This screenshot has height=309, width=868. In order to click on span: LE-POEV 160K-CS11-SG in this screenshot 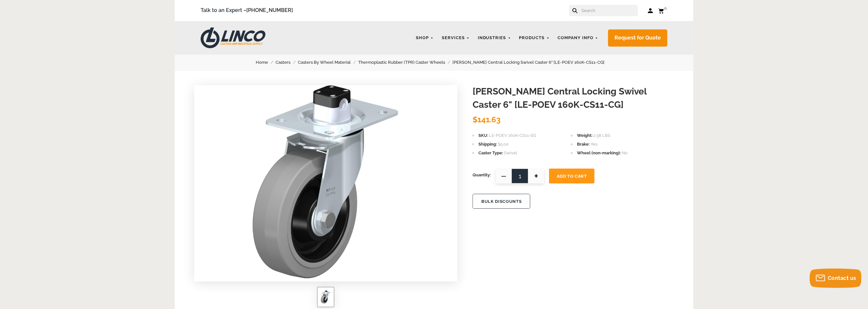, I will do `click(513, 135)`.